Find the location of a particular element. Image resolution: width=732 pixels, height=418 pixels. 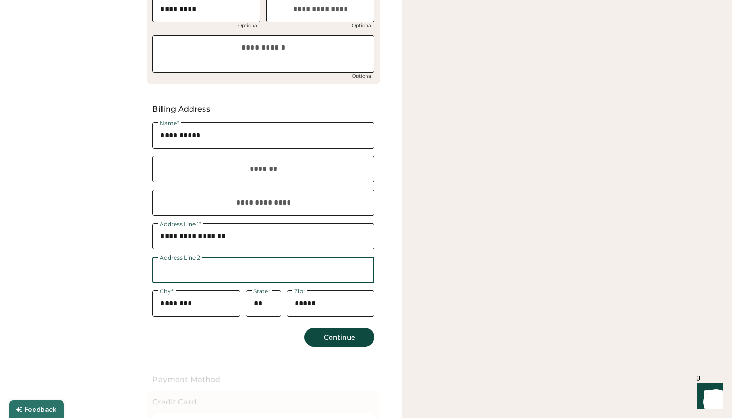

div: Payment Method is located at coordinates (263, 380).